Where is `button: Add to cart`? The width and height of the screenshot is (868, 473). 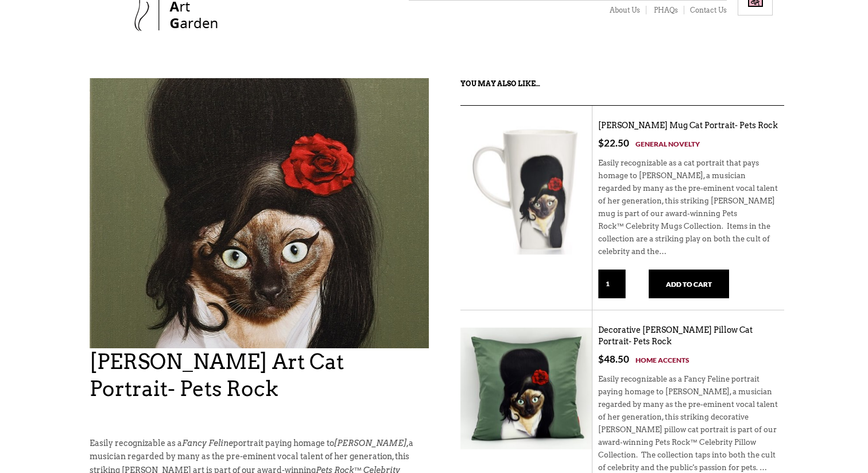 button: Add to cart is located at coordinates (689, 284).